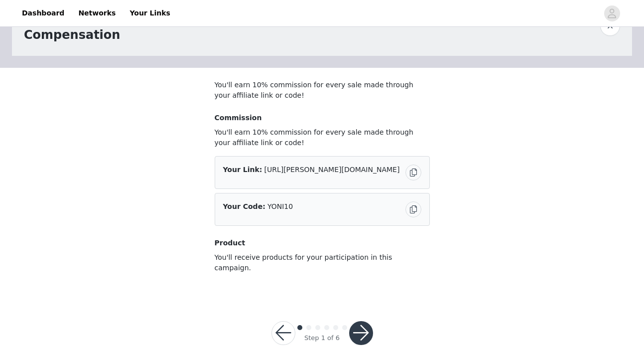  I want to click on p: You'll receive products for your participation in this campaign., so click(322, 262).